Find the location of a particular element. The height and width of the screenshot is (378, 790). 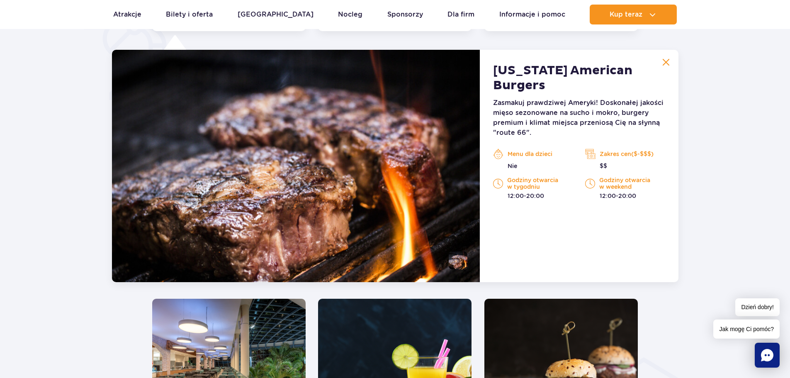

p: Nie is located at coordinates (533, 166).